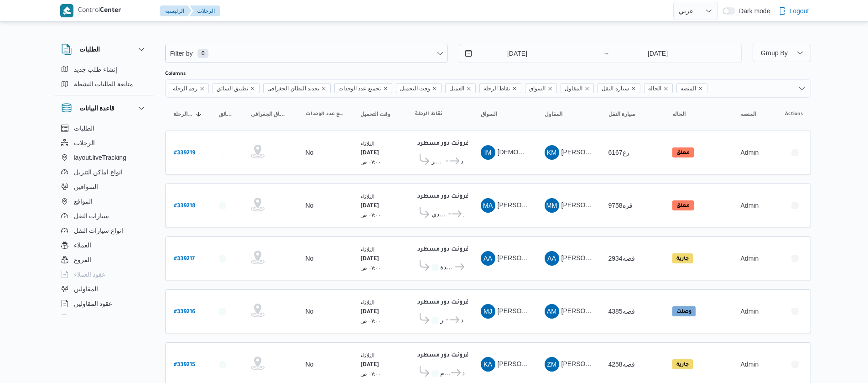 The height and width of the screenshot is (383, 868). What do you see at coordinates (253, 89) in the screenshot?
I see `button: Remove تطبيق السائق from selection in this group` at bounding box center [253, 89].